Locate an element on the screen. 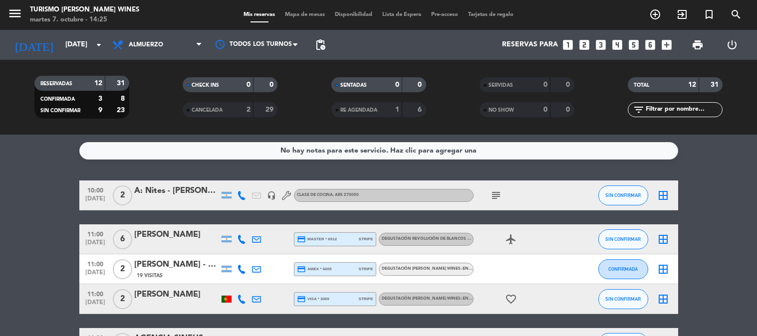 The width and height of the screenshot is (757, 336). i: airplanemode_active is located at coordinates (511, 239).